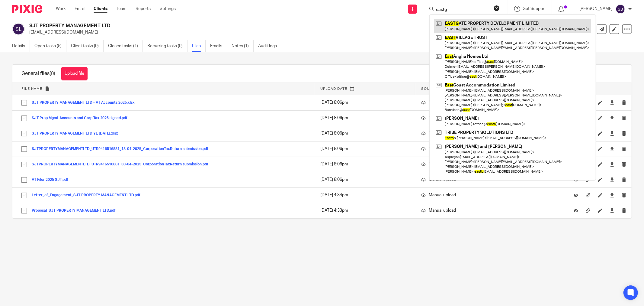  Describe the element at coordinates (237, 26) in the screenshot. I see `h2: SJT PROPERTY MANAGEMENT LTD` at that location.